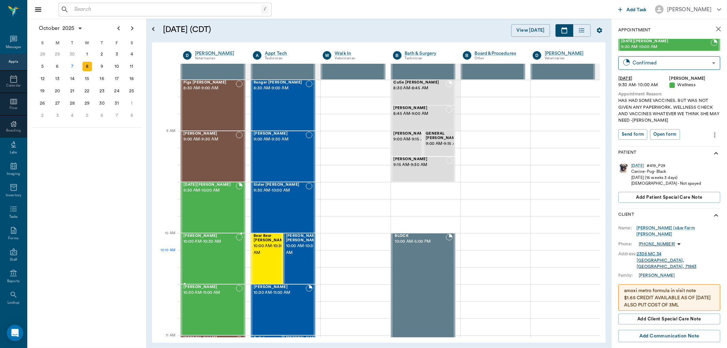 This screenshot has height=348, width=727. Describe the element at coordinates (72, 79) in the screenshot. I see `div: Tuesday, October 14, 2025` at that location.